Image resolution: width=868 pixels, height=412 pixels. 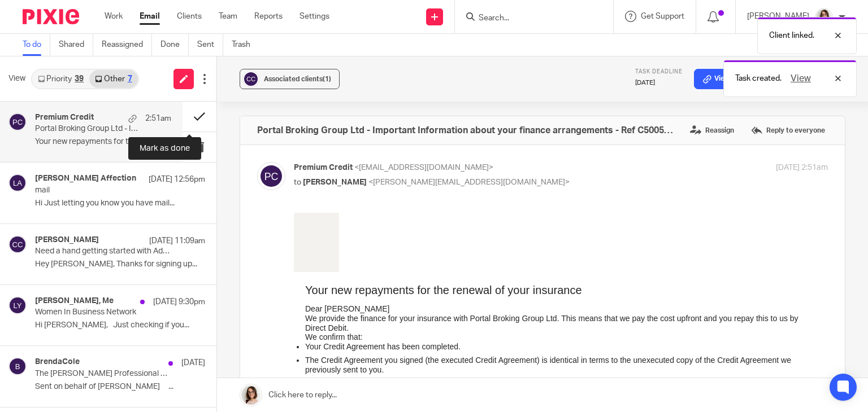 What do you see at coordinates (466, 130) in the screenshot?
I see `h4: Portal Broking Group Ltd - Important Information about your finance arrangements - Ref C500564ZR1` at bounding box center [466, 130].